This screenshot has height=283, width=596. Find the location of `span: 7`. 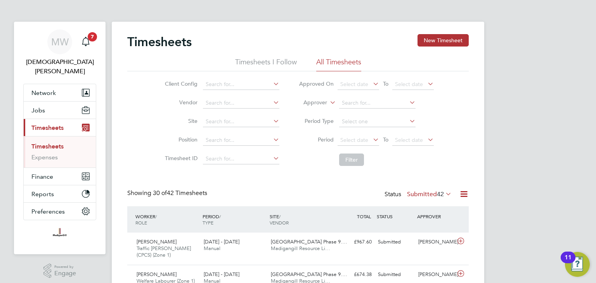

span: 7 is located at coordinates (92, 37).